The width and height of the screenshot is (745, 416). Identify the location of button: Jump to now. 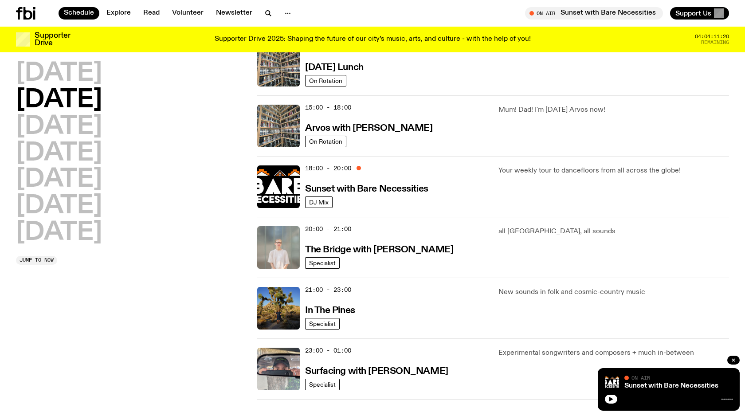
(36, 260).